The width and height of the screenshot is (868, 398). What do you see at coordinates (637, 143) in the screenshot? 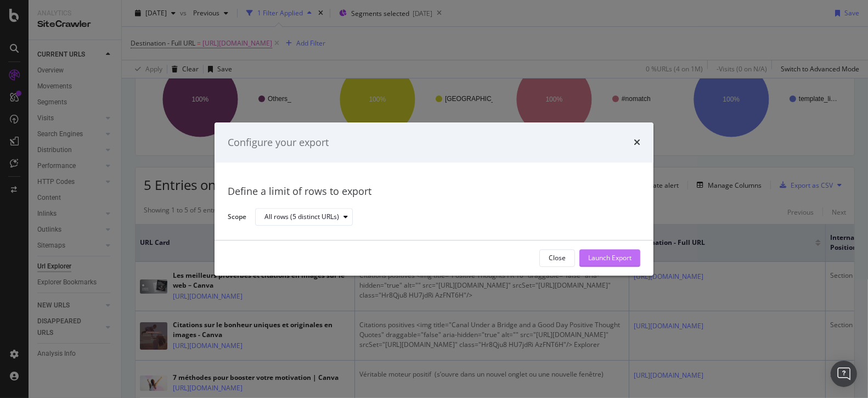
I see `div: times` at bounding box center [637, 143].